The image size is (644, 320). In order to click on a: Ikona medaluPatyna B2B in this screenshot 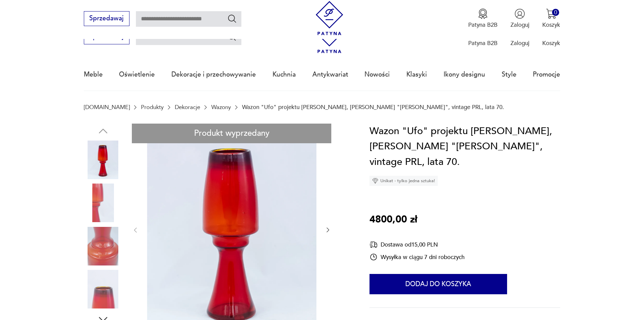, I will do `click(483, 19)`.